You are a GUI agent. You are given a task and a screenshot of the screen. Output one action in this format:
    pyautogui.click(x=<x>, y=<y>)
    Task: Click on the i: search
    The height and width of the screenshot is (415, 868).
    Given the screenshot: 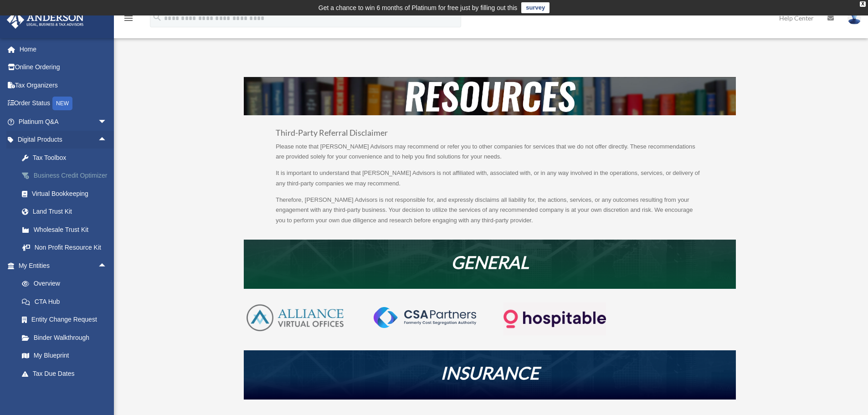 What is the action you would take?
    pyautogui.click(x=157, y=17)
    